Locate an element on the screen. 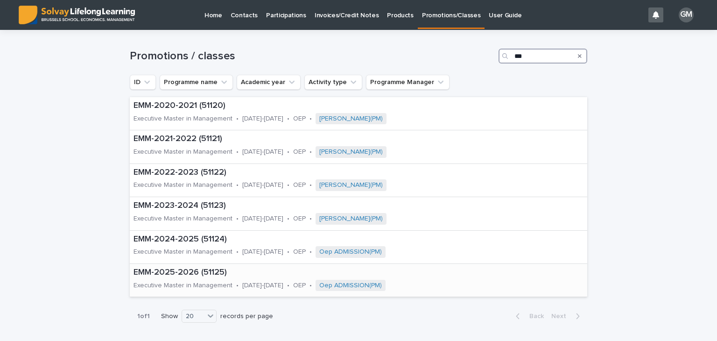 Image resolution: width=717 pixels, height=341 pixels. button: Back is located at coordinates (528, 316).